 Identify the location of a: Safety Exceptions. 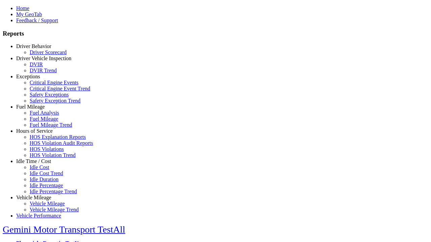
(49, 95).